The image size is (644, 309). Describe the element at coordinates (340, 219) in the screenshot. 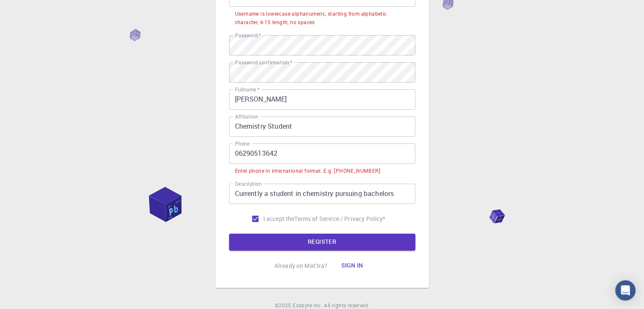

I see `a: Terms of Service / Privacy Policy*` at that location.